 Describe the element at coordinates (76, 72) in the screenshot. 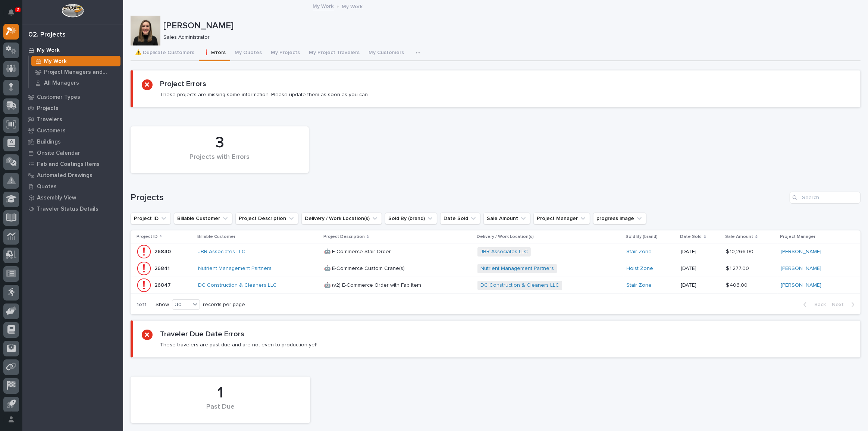

I see `a: Project Managers and Engineers` at that location.